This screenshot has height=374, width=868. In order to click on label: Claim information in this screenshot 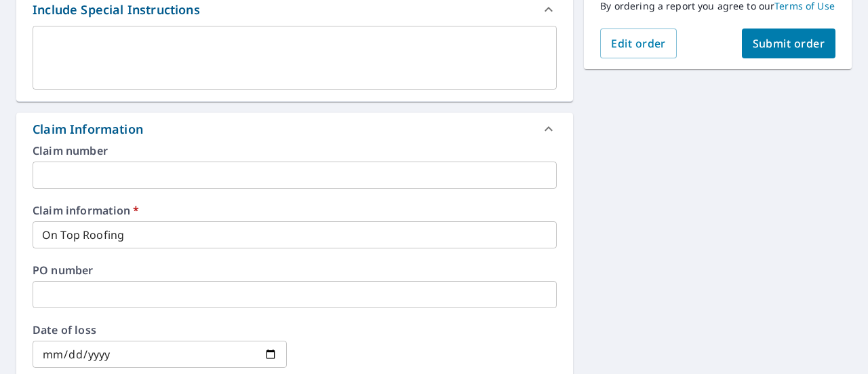, I will do `click(294, 210)`.